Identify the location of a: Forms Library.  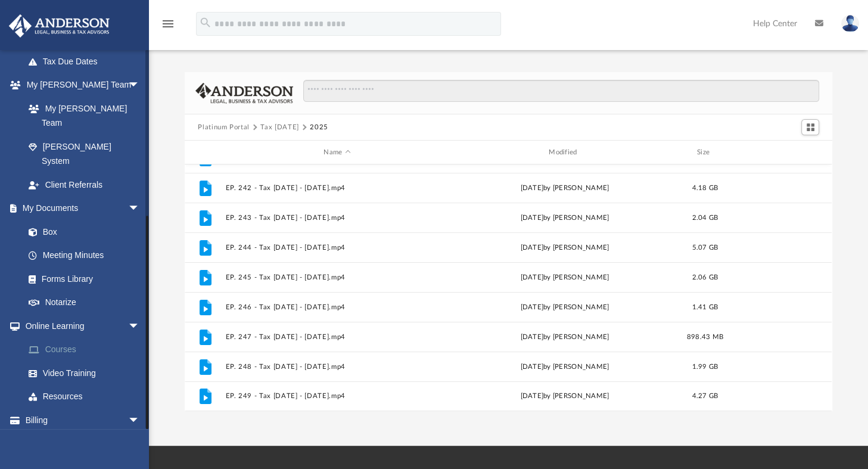
(81, 279).